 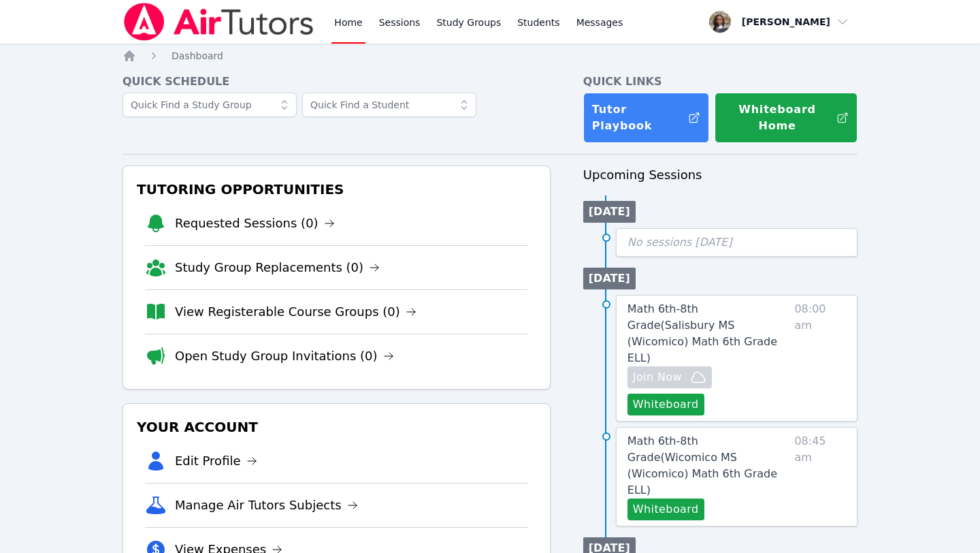 What do you see at coordinates (295, 312) in the screenshot?
I see `a: View Registerable Course Groups (0)` at bounding box center [295, 312].